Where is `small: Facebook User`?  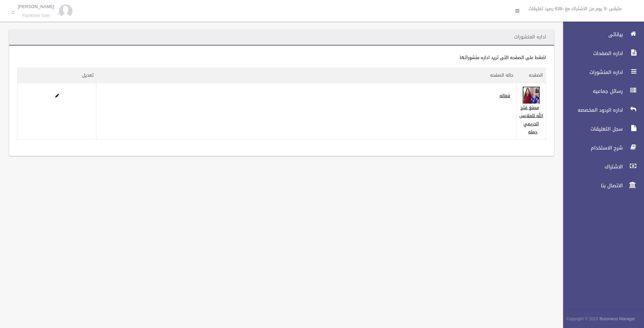
small: Facebook User is located at coordinates (36, 15).